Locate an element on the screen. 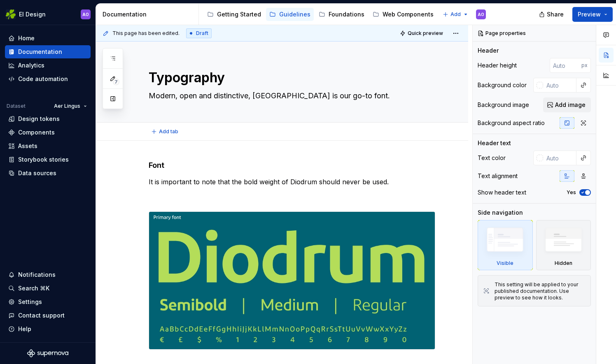 Image resolution: width=616 pixels, height=364 pixels. a: Analytics is located at coordinates (48, 65).